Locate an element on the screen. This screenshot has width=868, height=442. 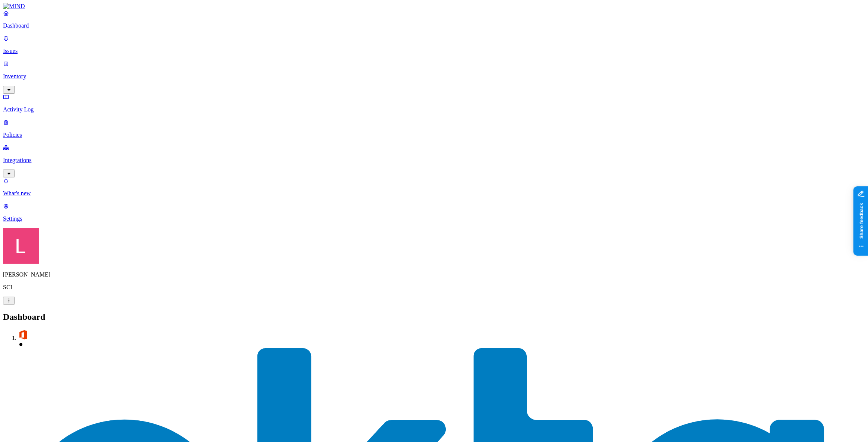
a: Integrations is located at coordinates (434, 160).